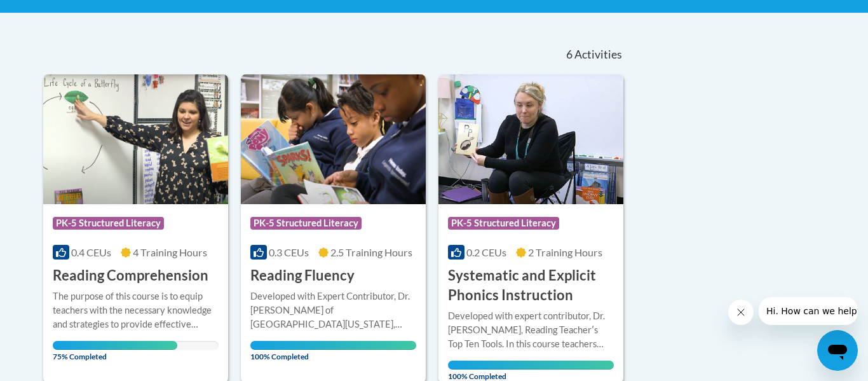 The image size is (868, 381). Describe the element at coordinates (302, 275) in the screenshot. I see `h3: Reading Fluency` at that location.